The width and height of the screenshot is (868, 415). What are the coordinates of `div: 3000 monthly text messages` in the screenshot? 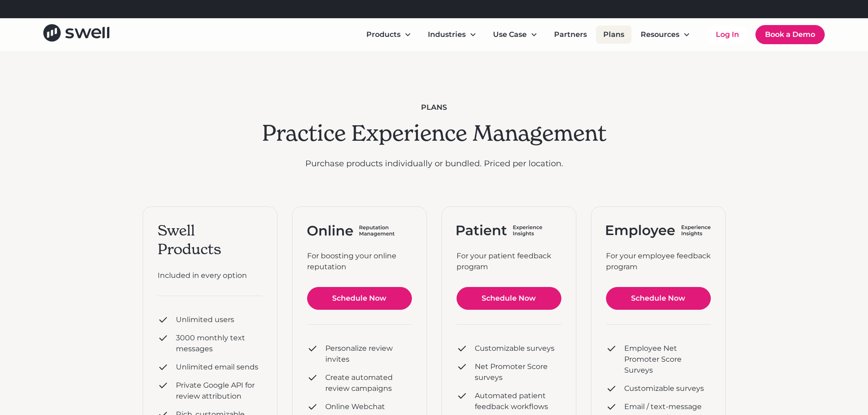 It's located at (219, 343).